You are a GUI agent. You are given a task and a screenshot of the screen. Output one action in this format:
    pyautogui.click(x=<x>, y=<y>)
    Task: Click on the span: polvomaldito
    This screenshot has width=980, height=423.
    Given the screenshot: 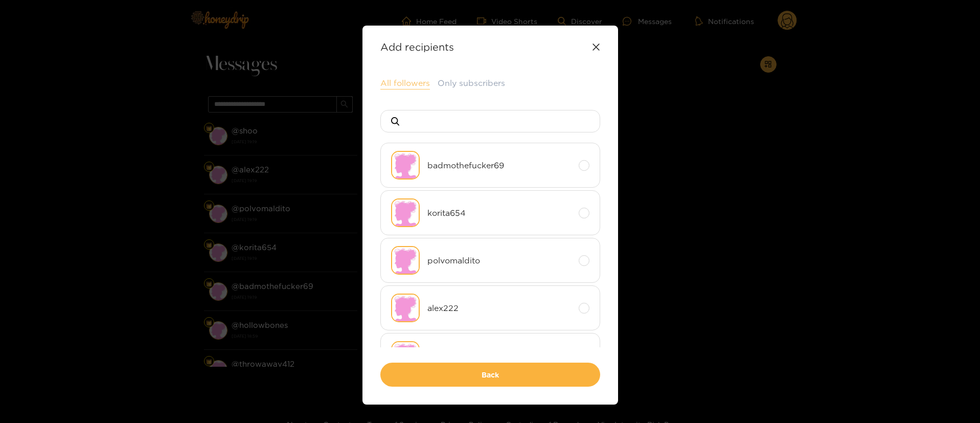 What is the action you would take?
    pyautogui.click(x=500, y=261)
    